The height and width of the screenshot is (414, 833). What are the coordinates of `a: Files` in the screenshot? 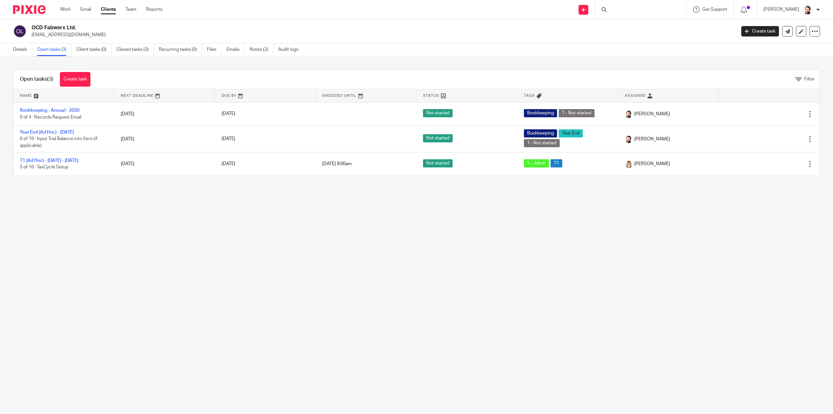 It's located at (214, 49).